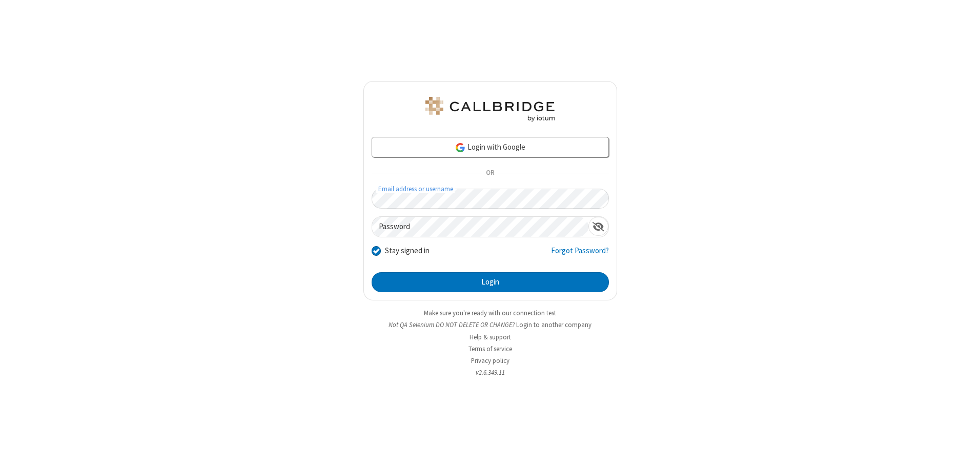  Describe the element at coordinates (579, 255) in the screenshot. I see `a: Forgot Password?` at that location.